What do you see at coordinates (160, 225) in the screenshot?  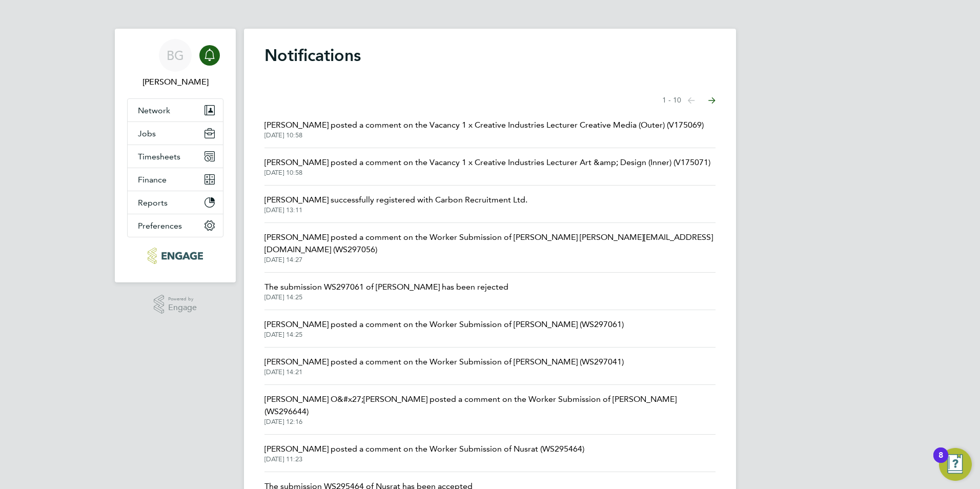 I see `span: Preferences` at bounding box center [160, 225].